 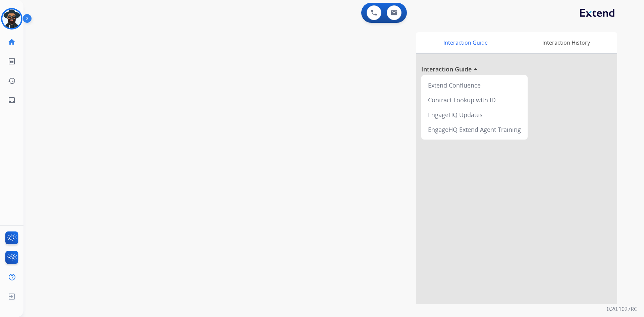 What do you see at coordinates (11, 42) in the screenshot?
I see `mat-icon: home` at bounding box center [11, 42].